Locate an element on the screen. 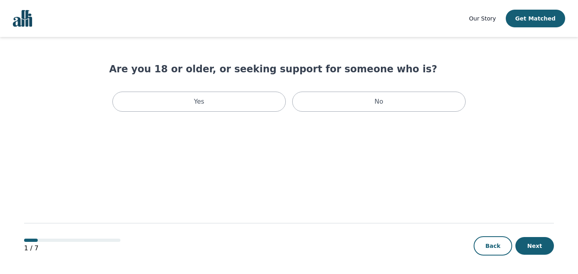  span: Our Story is located at coordinates (482, 18).